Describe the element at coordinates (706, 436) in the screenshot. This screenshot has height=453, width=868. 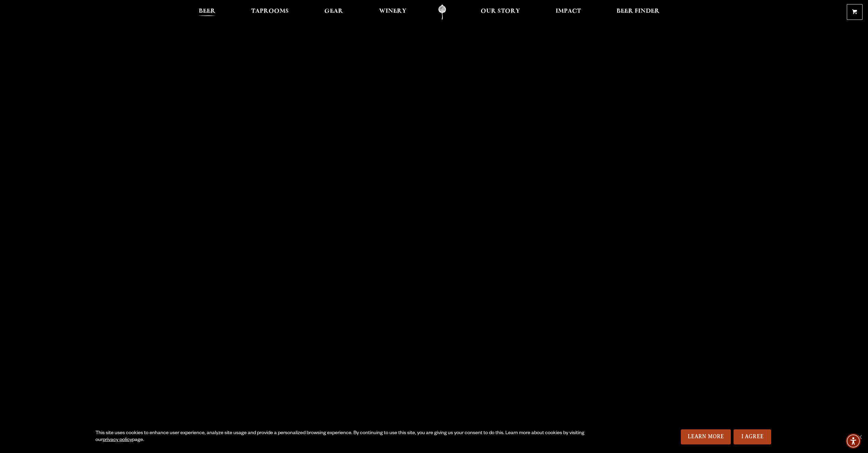
I see `a: Learn More` at that location.